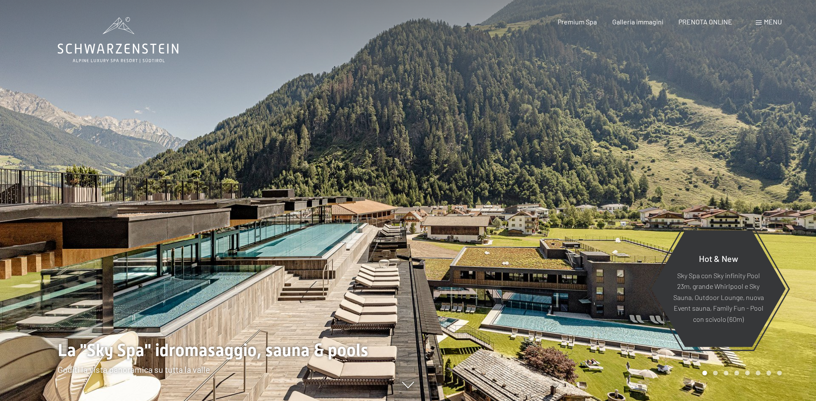  I want to click on span: Galleria immagini, so click(638, 21).